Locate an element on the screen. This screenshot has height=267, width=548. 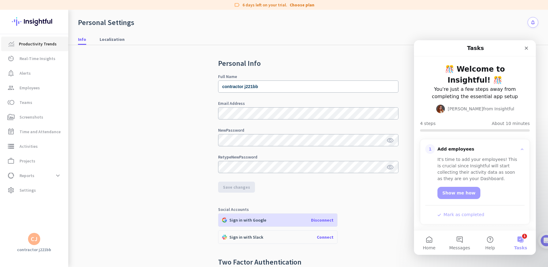
div: Email Address is located at coordinates (308, 103).